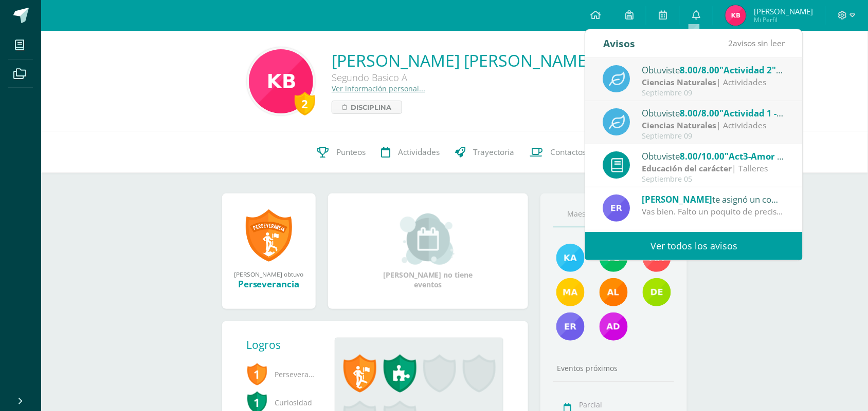 This screenshot has width=868, height=411. Describe the element at coordinates (713, 199) in the screenshot. I see `div: te asignó un comentario en 'Act2-Perspectiva' para 'Educación del carácter'` at that location.